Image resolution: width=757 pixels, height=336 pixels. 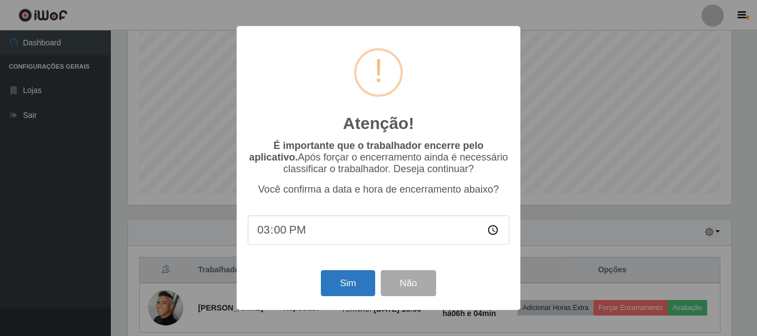 What do you see at coordinates (379, 124) in the screenshot?
I see `h2: Atenção!` at bounding box center [379, 124].